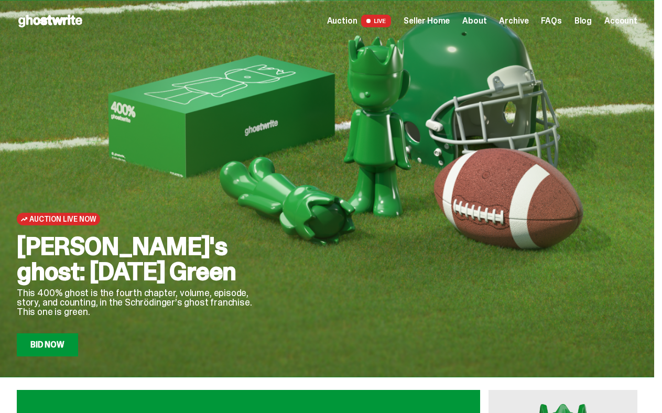 This screenshot has width=662, height=413. I want to click on span: Seller Home, so click(426, 21).